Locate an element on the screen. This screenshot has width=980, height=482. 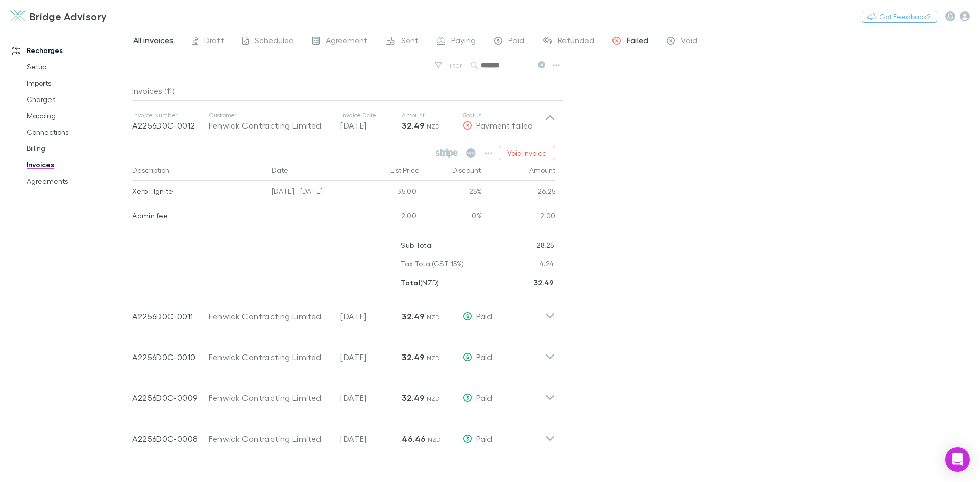
span: Payment failed is located at coordinates (504, 125).